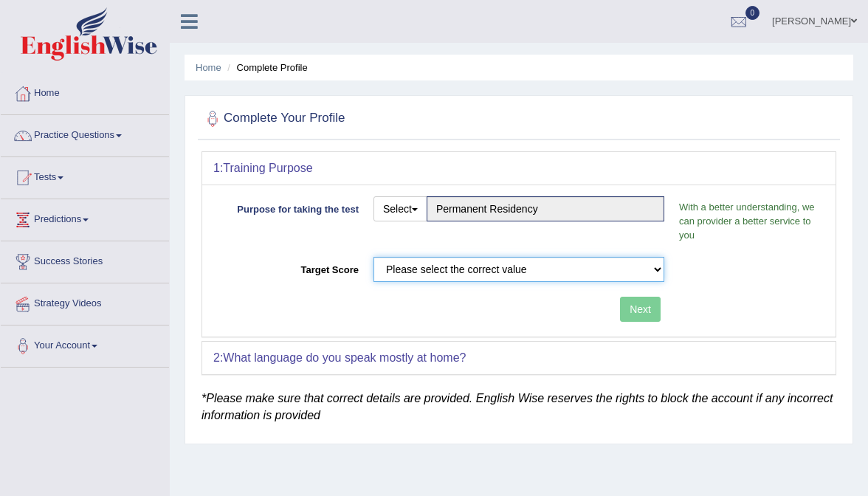 Image resolution: width=868 pixels, height=496 pixels. Describe the element at coordinates (85, 302) in the screenshot. I see `a: Strategy Videos` at that location.